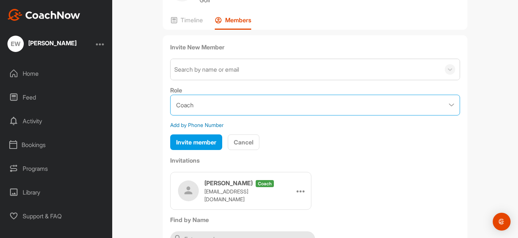 This screenshot has width=518, height=238. What do you see at coordinates (176, 90) in the screenshot?
I see `label: Role` at bounding box center [176, 90].